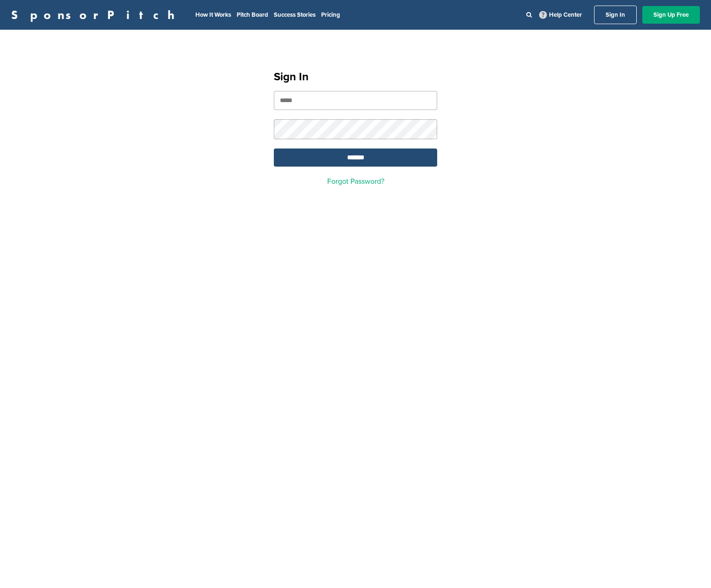 The height and width of the screenshot is (588, 711). I want to click on a: Sign In, so click(615, 15).